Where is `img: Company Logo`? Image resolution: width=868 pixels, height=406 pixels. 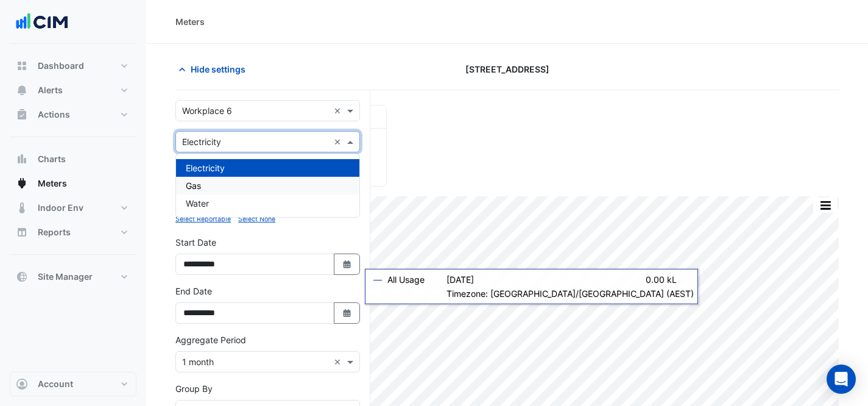
img: Company Logo is located at coordinates (42, 22).